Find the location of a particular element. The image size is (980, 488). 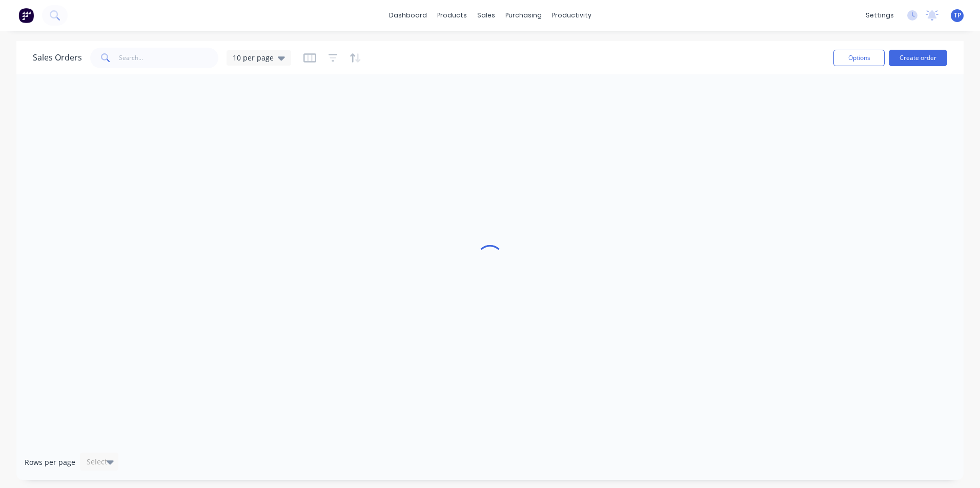

div: Select... is located at coordinates (100, 462).